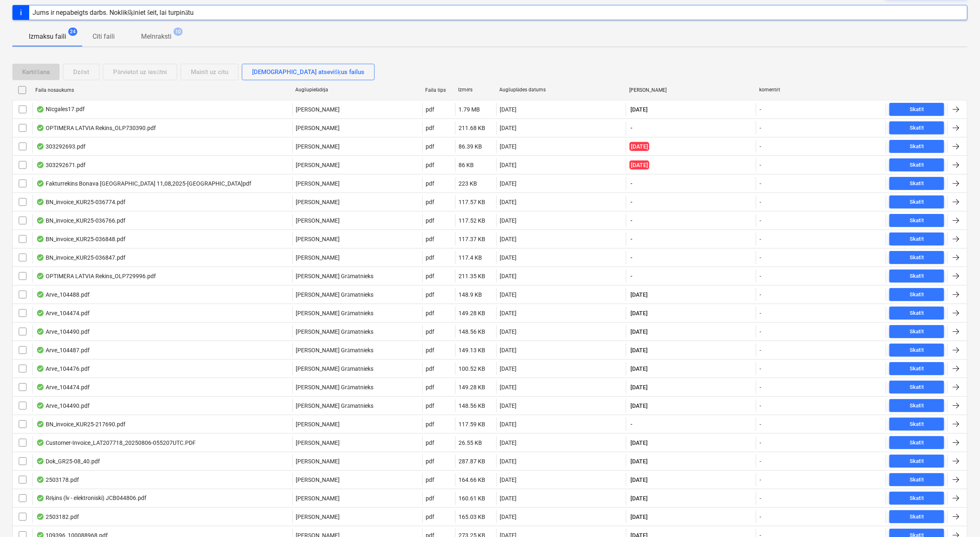 The height and width of the screenshot is (537, 980). What do you see at coordinates (357, 90) in the screenshot?
I see `div: Augšupielādēja` at bounding box center [357, 90].